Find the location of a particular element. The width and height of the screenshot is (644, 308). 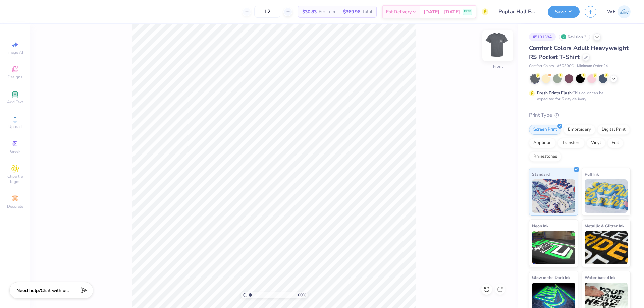

div: Screen Print is located at coordinates (545, 130).